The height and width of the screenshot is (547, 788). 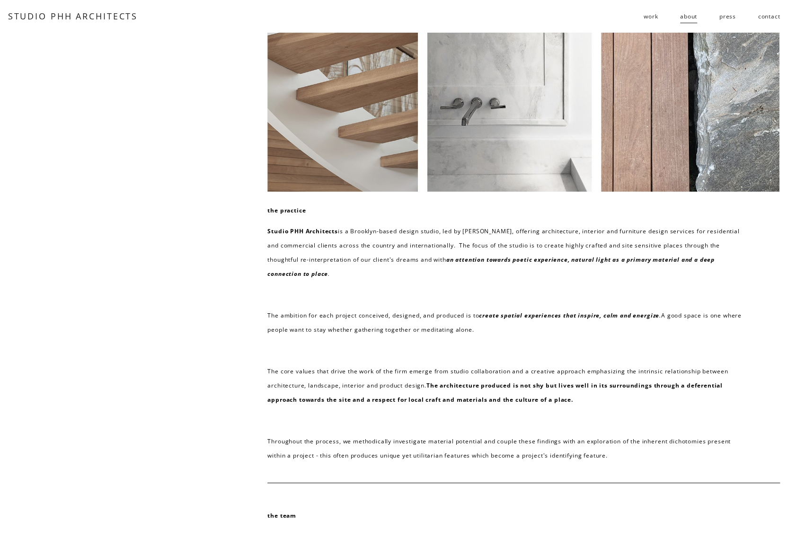 What do you see at coordinates (286, 210) in the screenshot?
I see `strong: the practice` at bounding box center [286, 210].